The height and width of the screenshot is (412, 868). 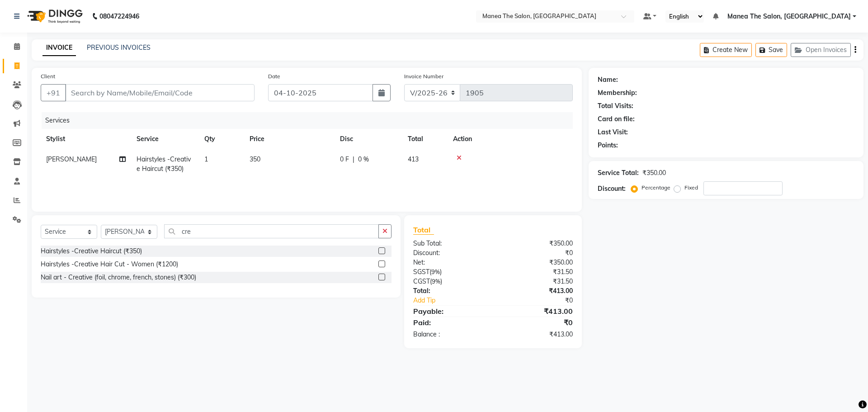 I want to click on div: Nail art - Creative (foil, chrome, french, stones) (₹300), so click(x=119, y=277).